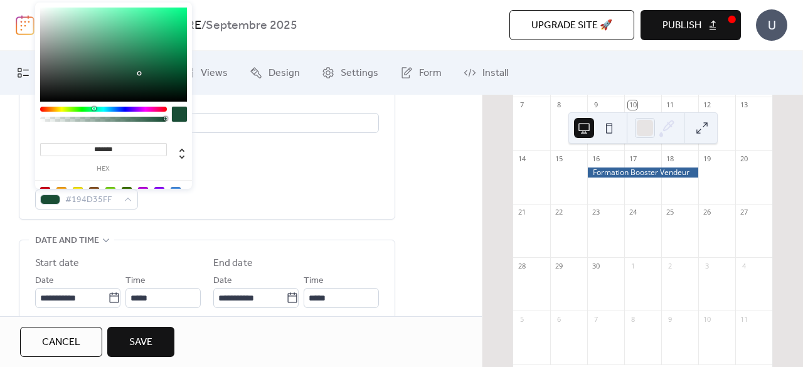  Describe the element at coordinates (706, 105) in the screenshot. I see `div: 12` at that location.